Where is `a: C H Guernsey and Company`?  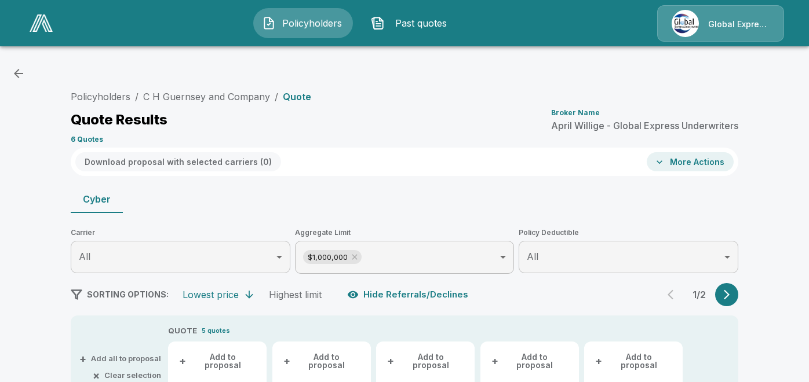 a: C H Guernsey and Company is located at coordinates (206, 97).